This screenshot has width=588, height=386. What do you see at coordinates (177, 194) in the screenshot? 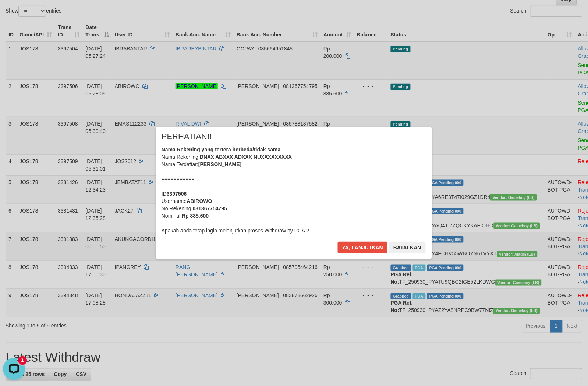
I see `b: 3397506` at bounding box center [177, 194].